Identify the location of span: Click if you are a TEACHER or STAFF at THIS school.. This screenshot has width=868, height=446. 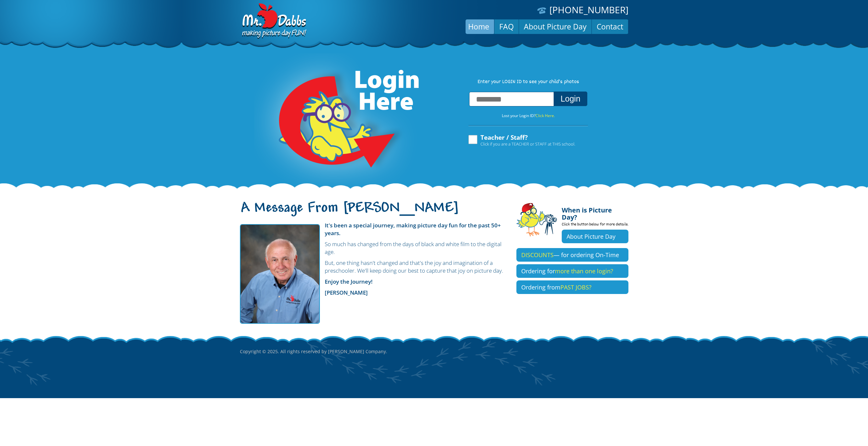
(528, 144).